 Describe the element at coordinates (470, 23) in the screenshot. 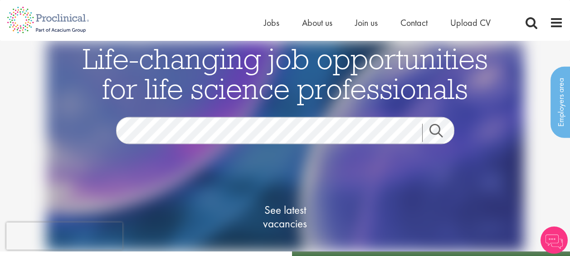

I see `a: Upload CV` at that location.